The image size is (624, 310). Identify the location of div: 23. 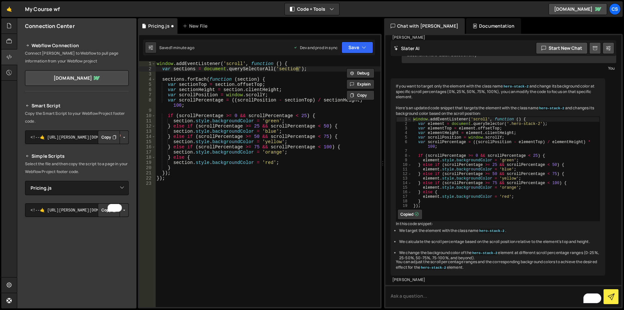
(147, 183).